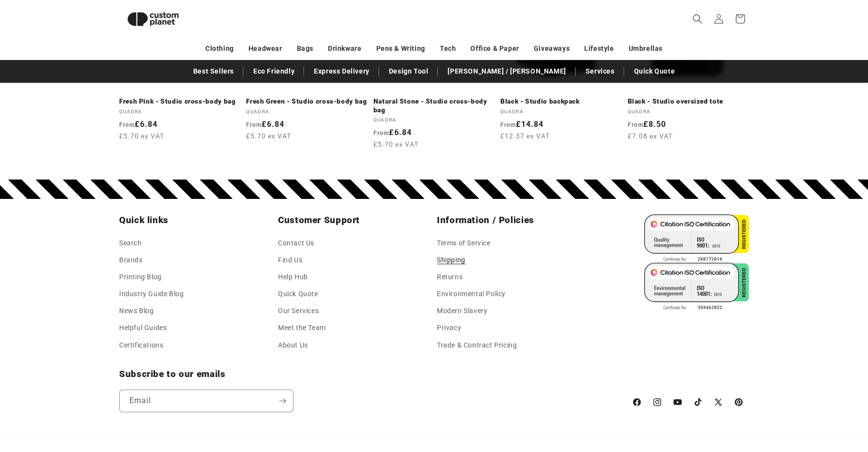 Image resolution: width=868 pixels, height=452 pixels. What do you see at coordinates (141, 345) in the screenshot?
I see `a: Certifications` at bounding box center [141, 345].